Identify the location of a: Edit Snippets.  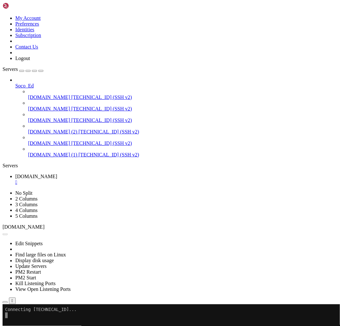
(29, 243).